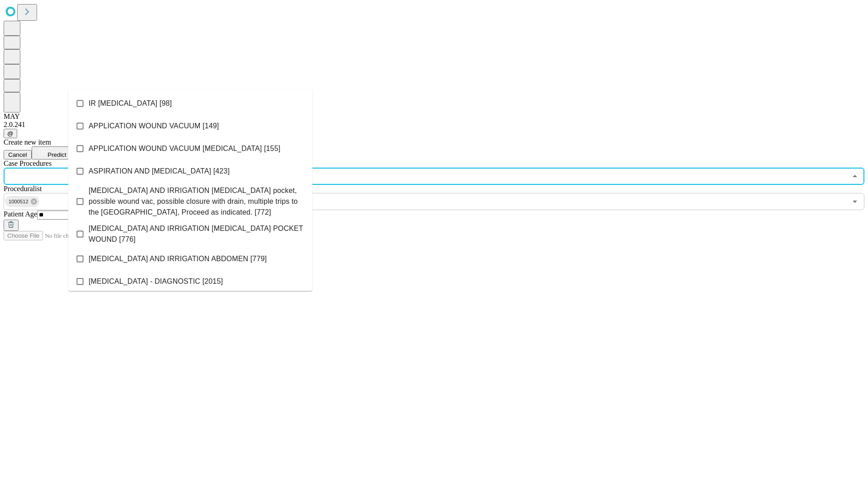 Image resolution: width=868 pixels, height=488 pixels. Describe the element at coordinates (52, 153) in the screenshot. I see `button: Predict` at that location.